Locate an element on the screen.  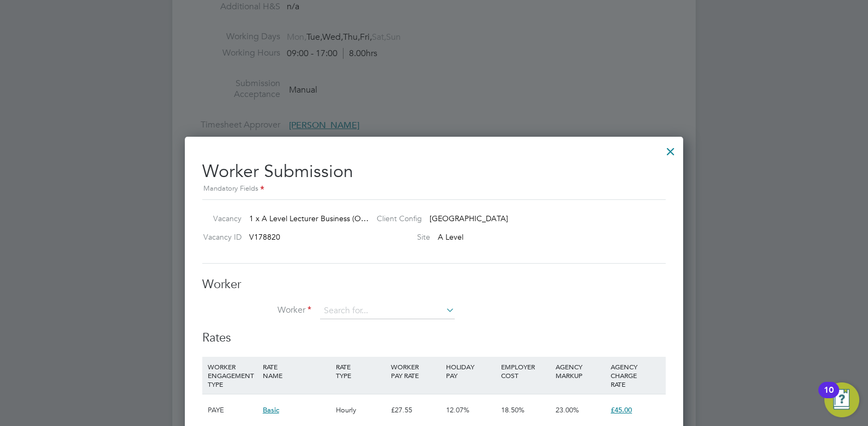
div: HOLIDAY PAY is located at coordinates (470, 371).